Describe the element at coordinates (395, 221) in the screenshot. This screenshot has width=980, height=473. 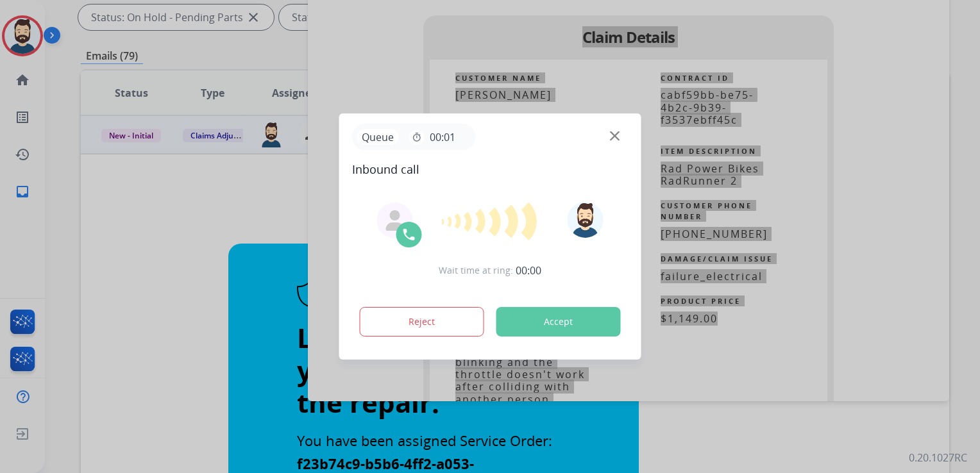
I see `img: agent-avatar` at that location.